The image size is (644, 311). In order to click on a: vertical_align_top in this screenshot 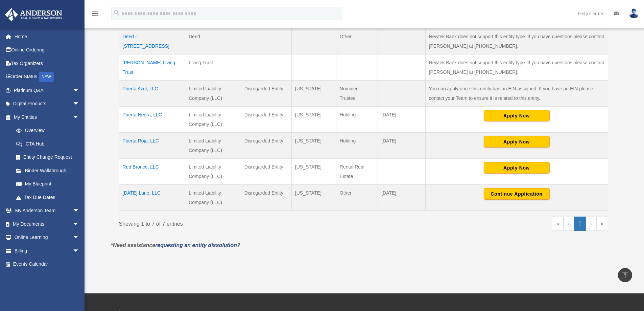, I will do `click(625, 275)`.